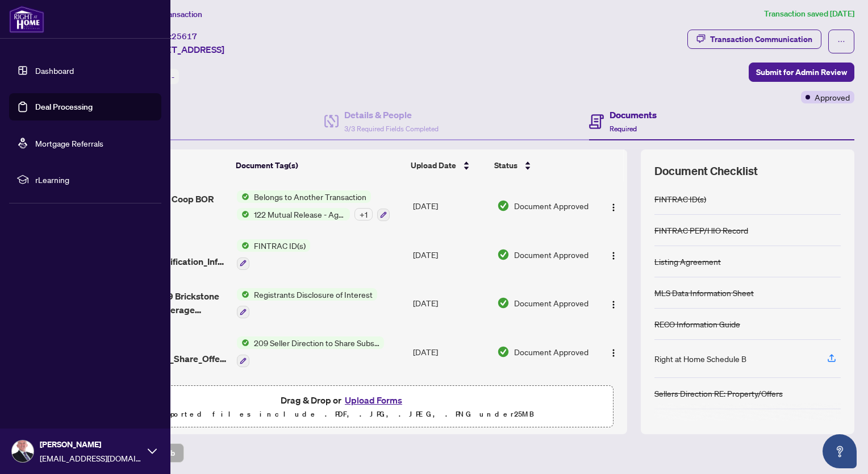 This screenshot has height=474, width=868. Describe the element at coordinates (802, 72) in the screenshot. I see `span: Submit for Admin Review` at that location.